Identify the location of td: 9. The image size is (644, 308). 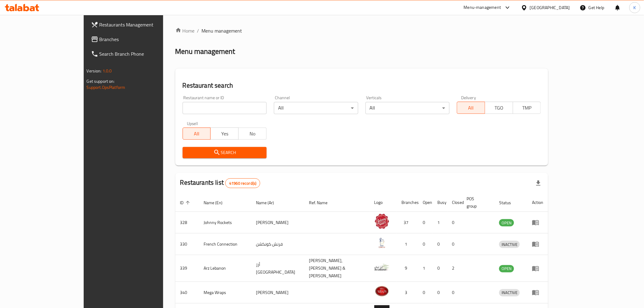
(407, 268).